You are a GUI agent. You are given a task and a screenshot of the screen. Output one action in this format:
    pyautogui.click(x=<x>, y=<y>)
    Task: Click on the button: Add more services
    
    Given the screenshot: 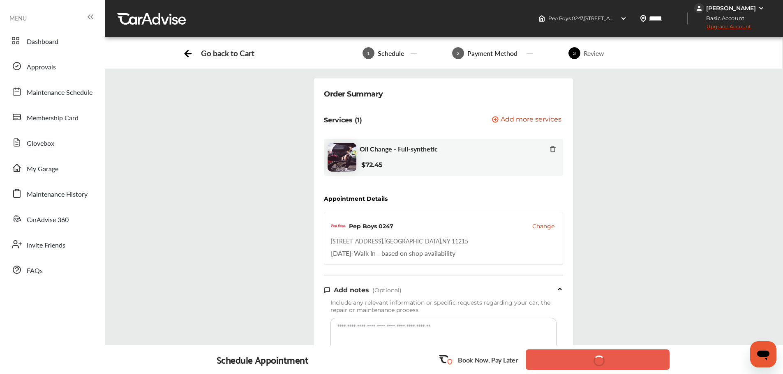 What is the action you would take?
    pyautogui.click(x=526, y=120)
    